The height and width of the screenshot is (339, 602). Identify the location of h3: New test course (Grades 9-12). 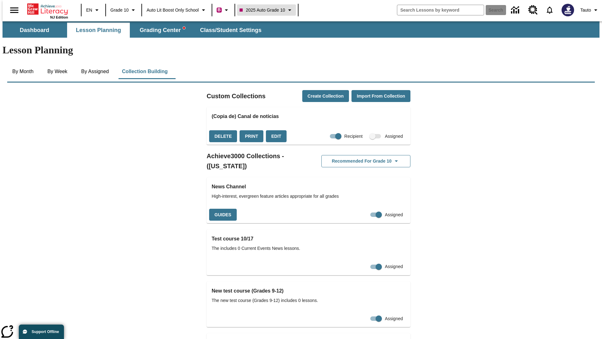
(308, 291).